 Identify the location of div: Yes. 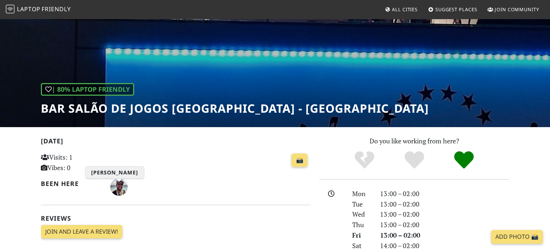
(415, 160).